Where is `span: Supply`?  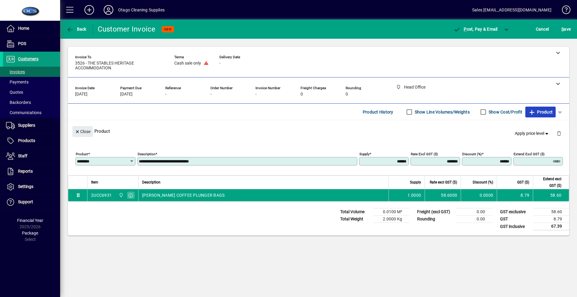
span: Supply is located at coordinates (415, 182).